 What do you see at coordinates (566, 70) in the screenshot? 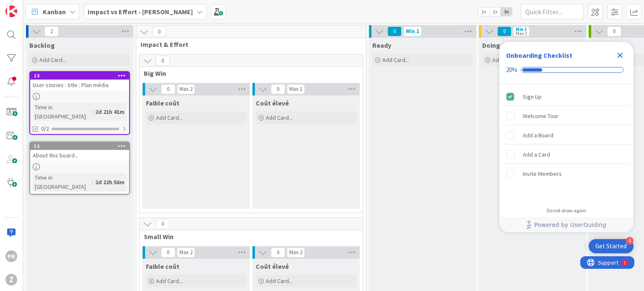
I see `div: Checklist progress: 20%` at bounding box center [566, 70].